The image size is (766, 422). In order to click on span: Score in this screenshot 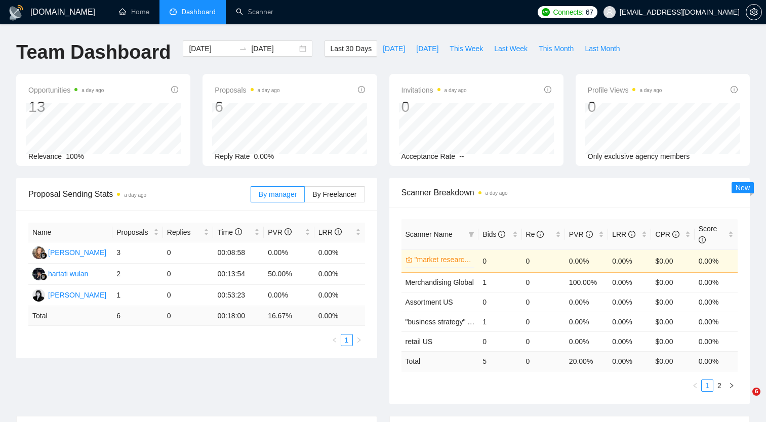, I will do `click(708, 234)`.